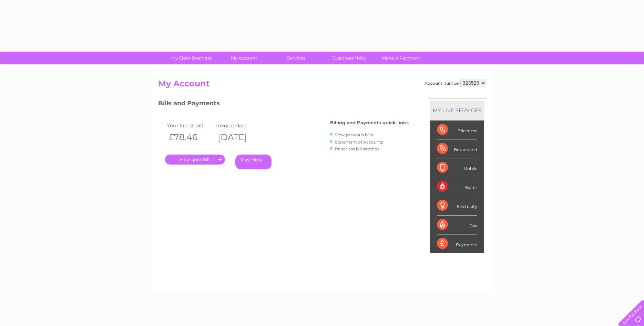 The image size is (644, 326). I want to click on a: View previous bills, so click(354, 135).